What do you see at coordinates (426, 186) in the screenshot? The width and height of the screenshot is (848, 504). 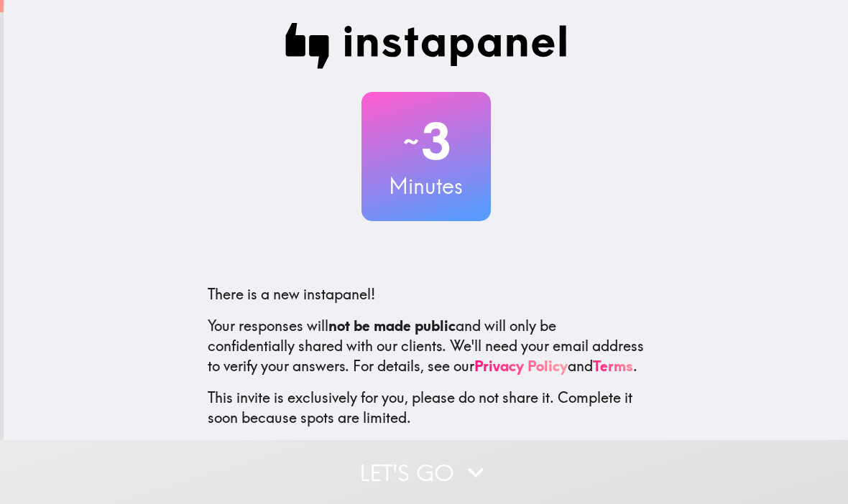 I see `h3: Minutes` at bounding box center [426, 186].